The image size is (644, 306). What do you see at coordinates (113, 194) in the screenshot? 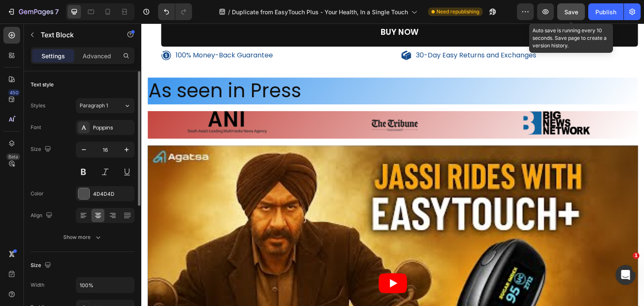
I see `div: 4D4D4D` at bounding box center [113, 194].